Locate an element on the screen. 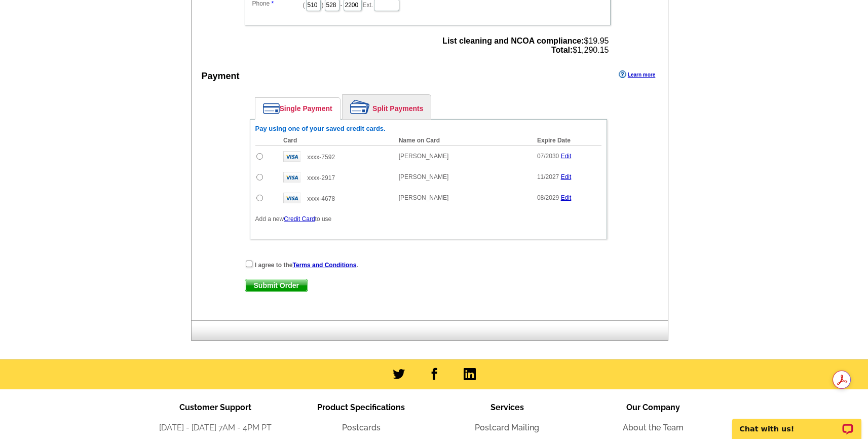 The width and height of the screenshot is (868, 439). a: Single Payment is located at coordinates (298, 108).